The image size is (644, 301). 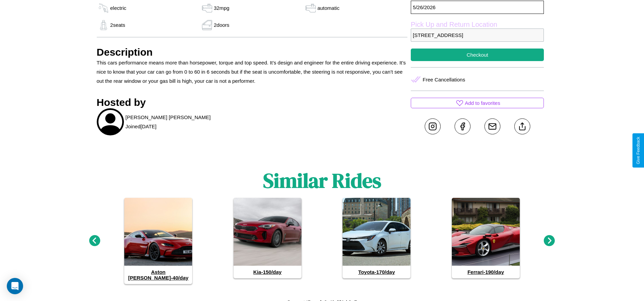 I want to click on a: Ferrari-190/day, so click(x=486, y=238).